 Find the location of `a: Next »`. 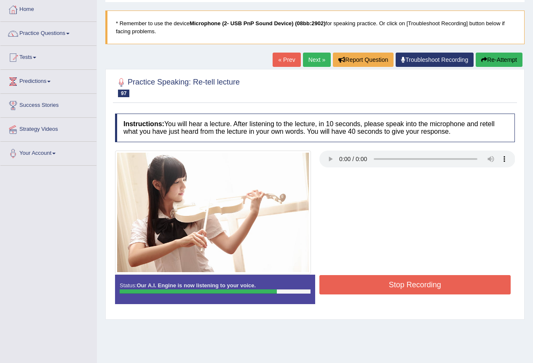

a: Next » is located at coordinates (317, 60).